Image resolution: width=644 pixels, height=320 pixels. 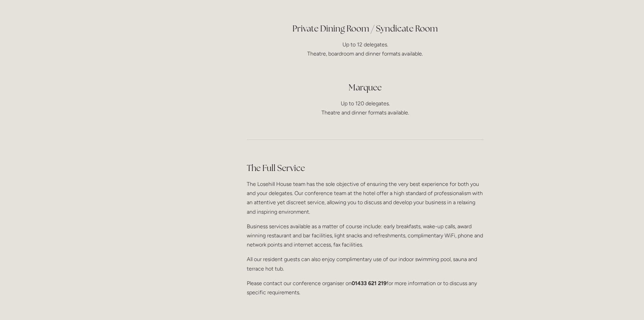 I want to click on p: Up to 12 delegates. Theatre, boardroom and dinner formats available., so click(x=365, y=49).